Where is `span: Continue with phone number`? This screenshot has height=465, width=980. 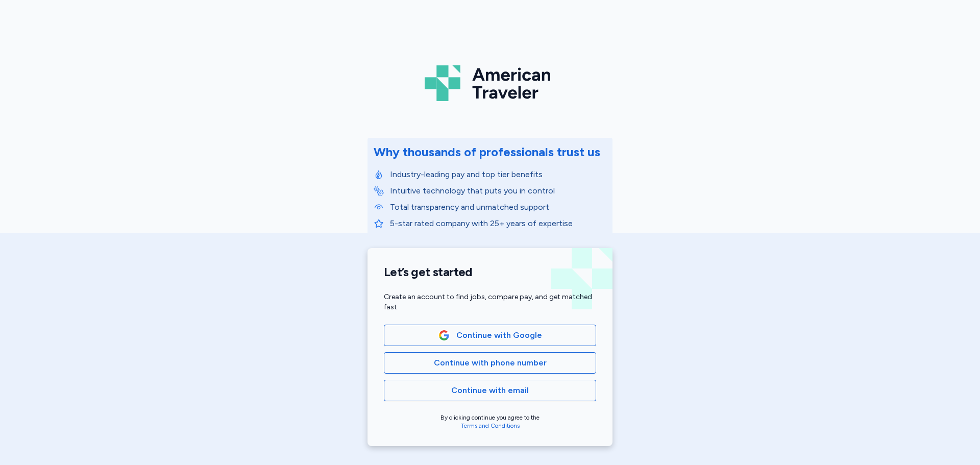
span: Continue with phone number is located at coordinates (490, 363).